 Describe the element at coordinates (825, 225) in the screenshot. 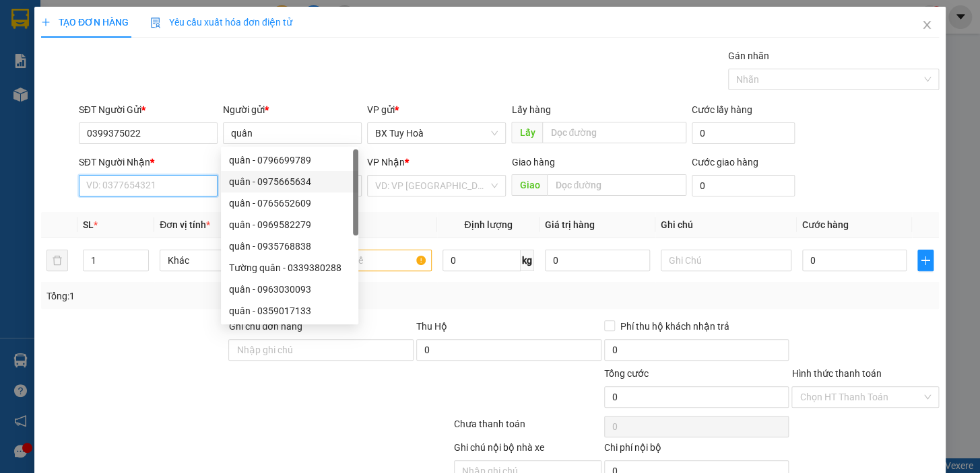

I see `span: Cước hàng` at that location.